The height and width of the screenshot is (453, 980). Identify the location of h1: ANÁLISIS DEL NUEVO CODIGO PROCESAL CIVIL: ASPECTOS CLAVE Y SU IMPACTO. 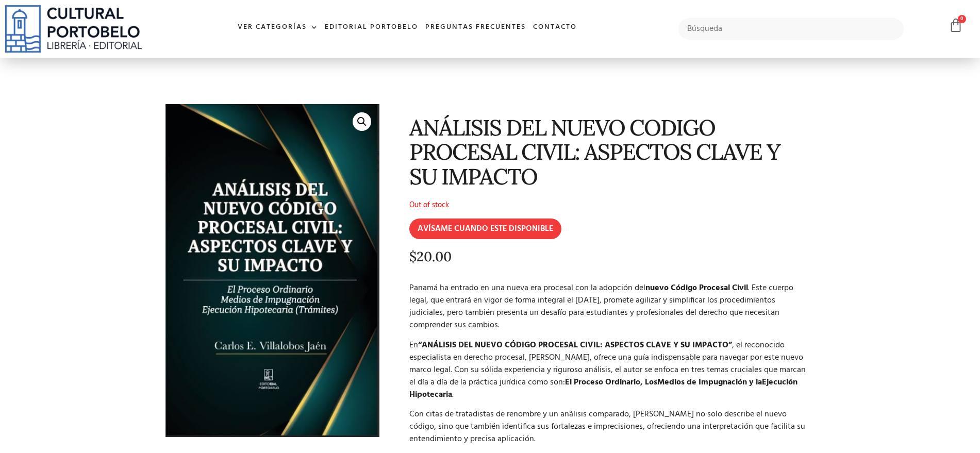
(611, 152).